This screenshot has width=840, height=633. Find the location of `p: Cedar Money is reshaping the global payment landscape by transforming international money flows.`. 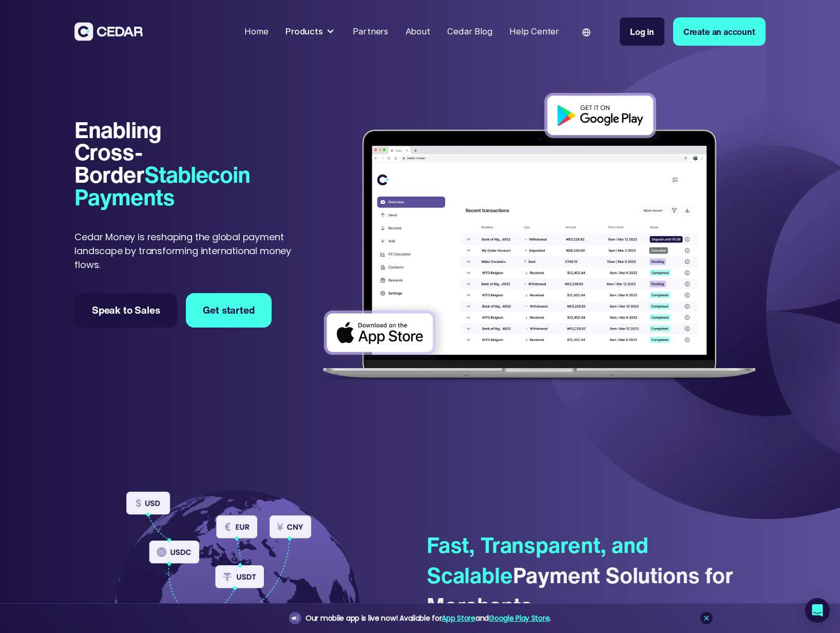

p: Cedar Money is reshaping the global payment landscape by transforming international money flows. is located at coordinates (194, 250).